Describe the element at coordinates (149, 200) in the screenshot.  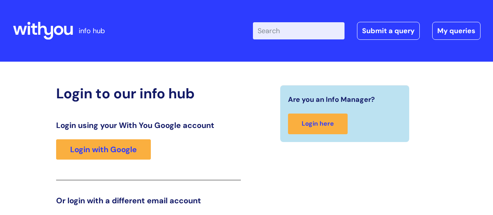
I see `h3: Or login with a different email account` at that location.